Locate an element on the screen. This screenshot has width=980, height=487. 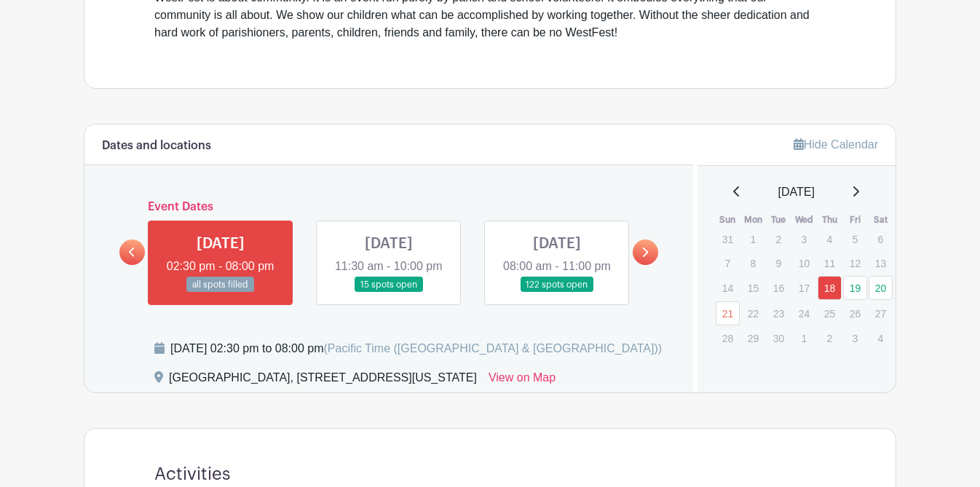
th: Fri is located at coordinates (854, 220).